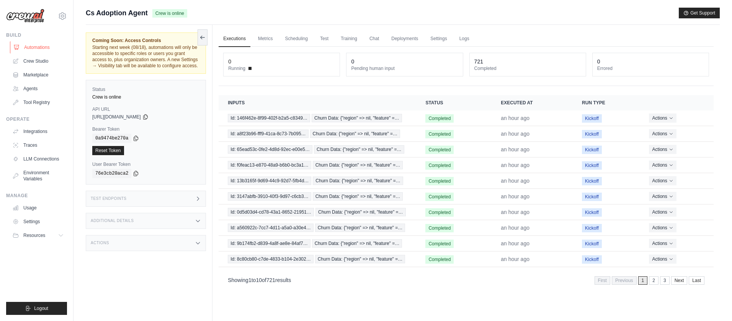 The image size is (732, 321). What do you see at coordinates (438, 39) in the screenshot?
I see `a: Settings` at bounding box center [438, 39].